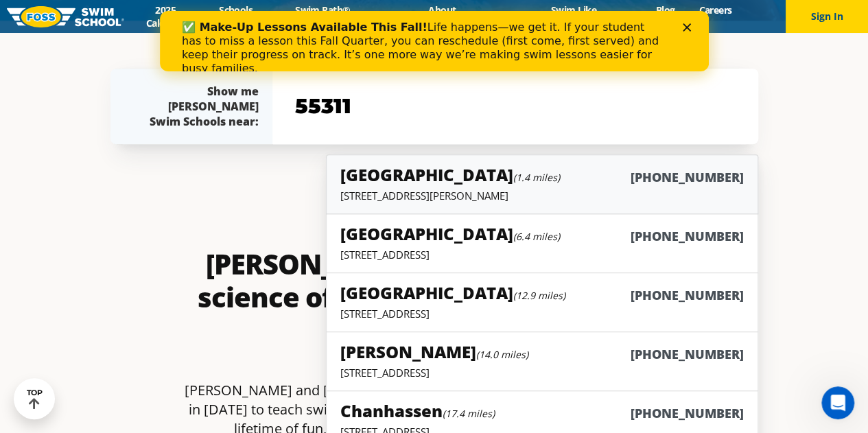 The width and height of the screenshot is (868, 433). Describe the element at coordinates (536, 237) in the screenshot. I see `small: (6.4 miles)` at that location.